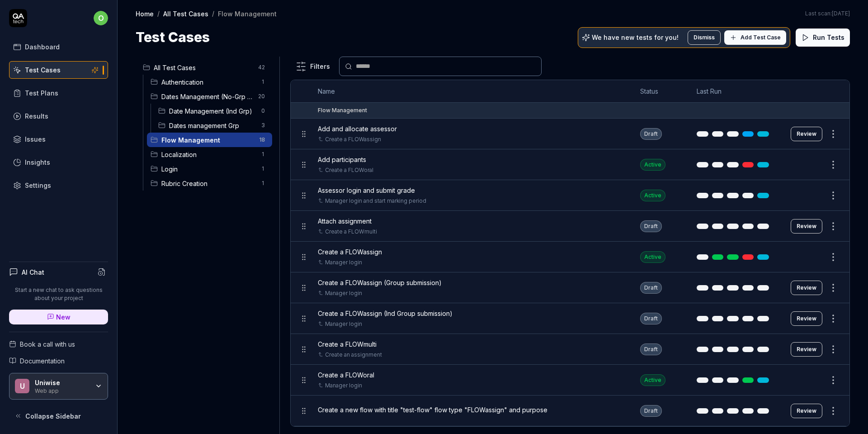  What do you see at coordinates (571, 226) in the screenshot?
I see `tr: Attach assignmentCreate a FLOWmultiDraftReview` at bounding box center [571, 226].